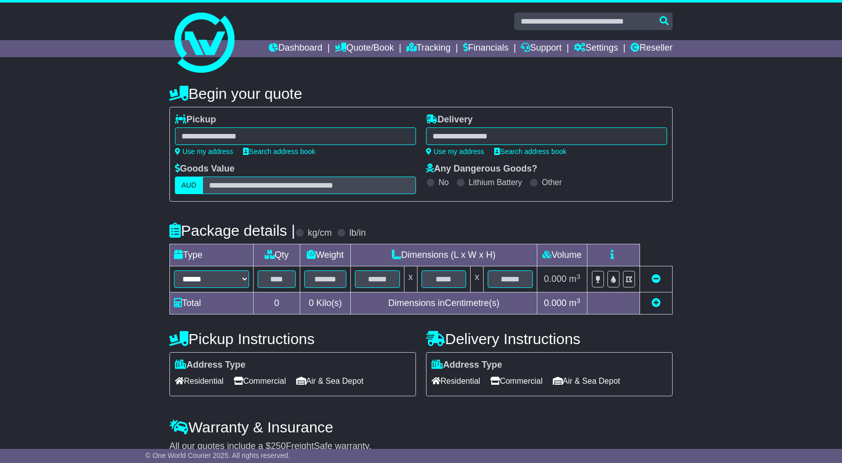 This screenshot has height=463, width=842. Describe the element at coordinates (596, 49) in the screenshot. I see `a: Settings` at that location.